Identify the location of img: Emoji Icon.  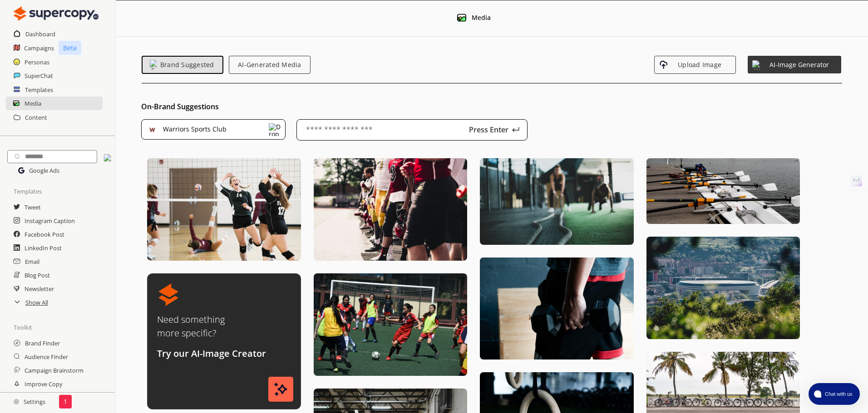
(153, 65).